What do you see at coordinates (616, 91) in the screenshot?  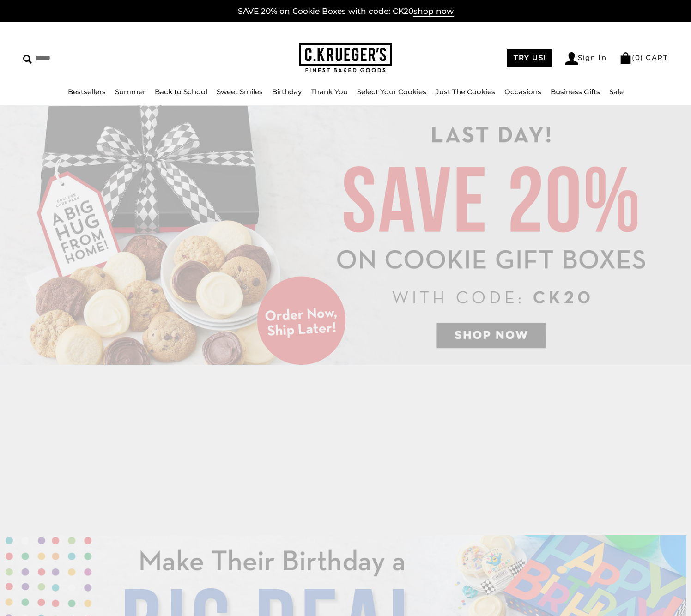 I see `a: Sale` at bounding box center [616, 91].